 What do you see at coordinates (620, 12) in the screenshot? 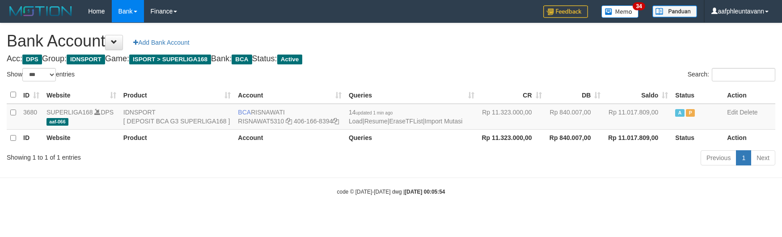
I see `img: Button%20Memo.svg` at bounding box center [620, 12].